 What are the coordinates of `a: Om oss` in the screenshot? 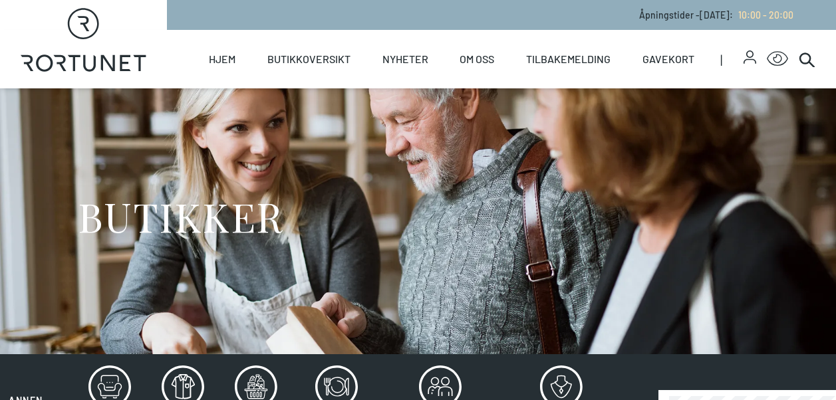 It's located at (477, 59).